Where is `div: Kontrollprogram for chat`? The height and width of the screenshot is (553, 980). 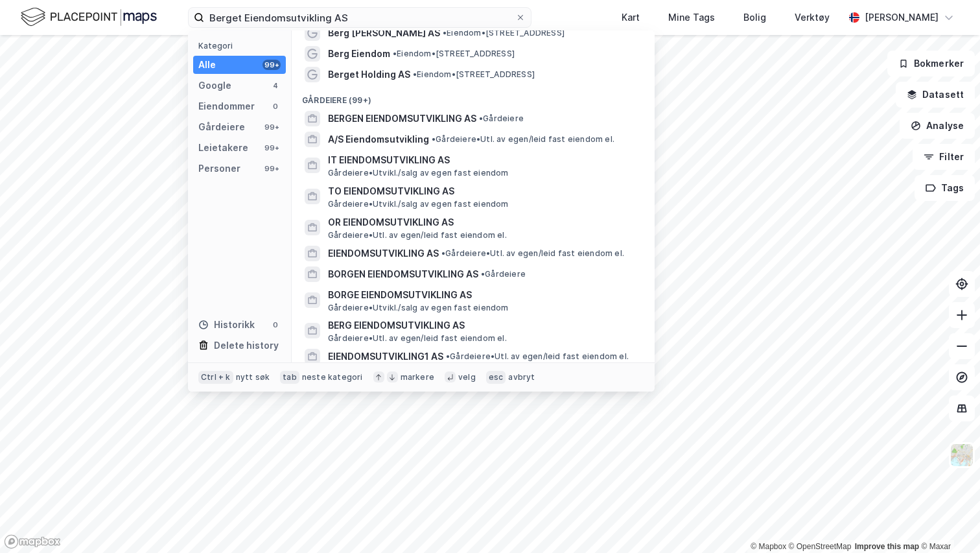 div: Kontrollprogram for chat is located at coordinates (948, 522).